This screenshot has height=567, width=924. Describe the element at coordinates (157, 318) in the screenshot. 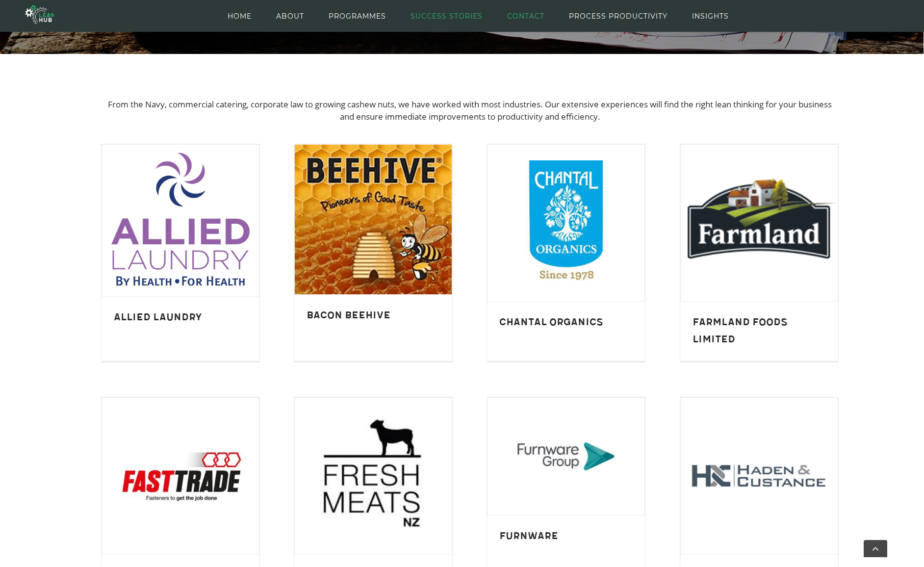

I see `a: Allied Laundry` at that location.